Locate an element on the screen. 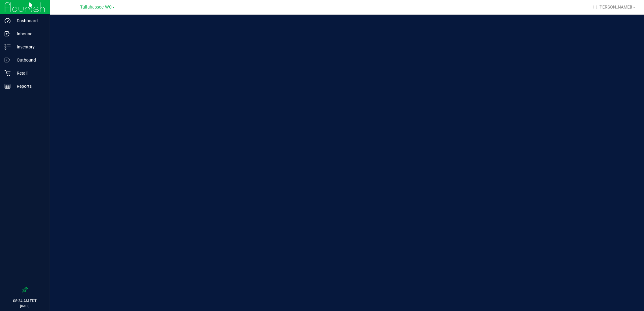 This screenshot has height=311, width=644. span: Tallahassee WC is located at coordinates (96, 7).